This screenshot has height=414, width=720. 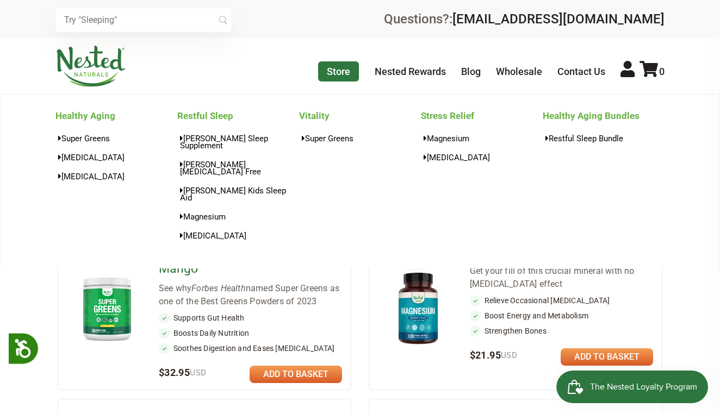 I want to click on div: See why named Super Greens as one of the Best Greens Powders of 2023, so click(x=250, y=295).